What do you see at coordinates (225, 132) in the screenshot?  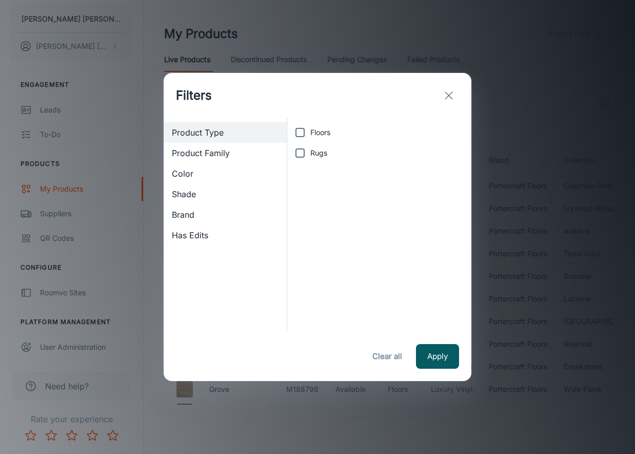 I see `span: Product Type` at bounding box center [225, 132].